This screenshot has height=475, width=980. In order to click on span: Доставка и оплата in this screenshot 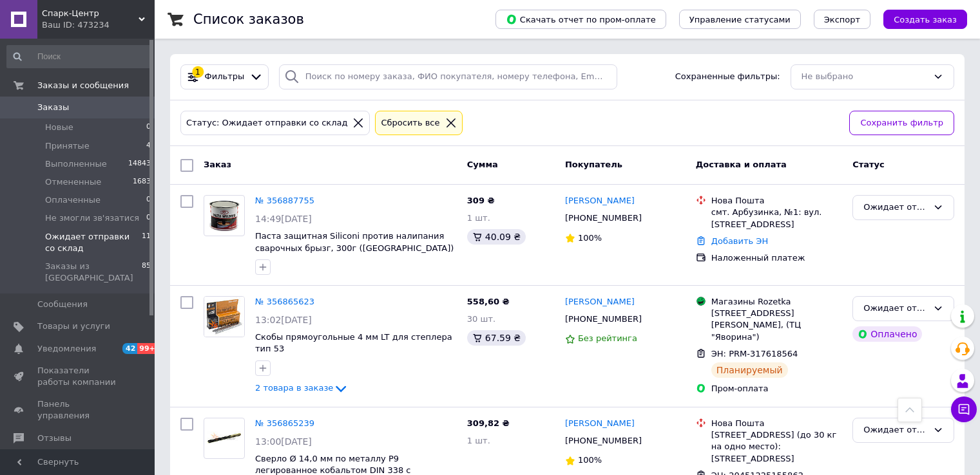, I will do `click(740, 164)`.